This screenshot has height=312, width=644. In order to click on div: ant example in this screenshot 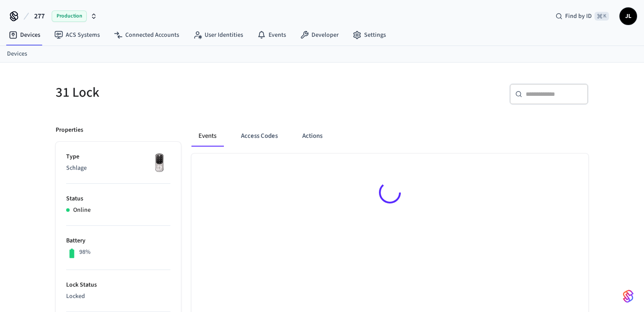, I will do `click(390, 136)`.